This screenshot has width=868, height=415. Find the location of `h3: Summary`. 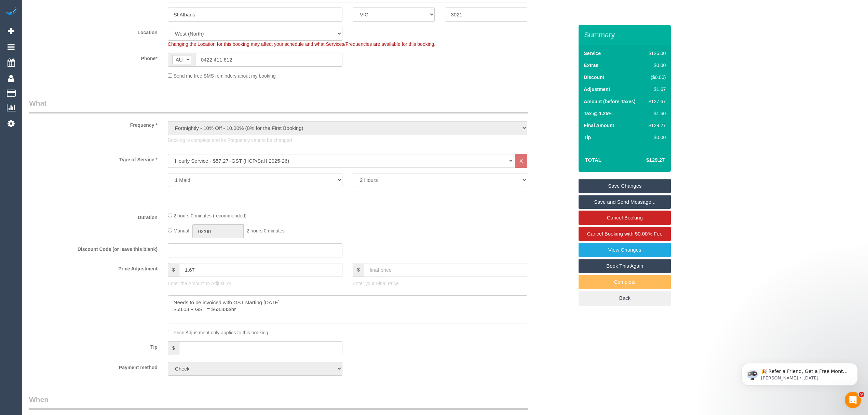

h3: Summary is located at coordinates (625, 35).